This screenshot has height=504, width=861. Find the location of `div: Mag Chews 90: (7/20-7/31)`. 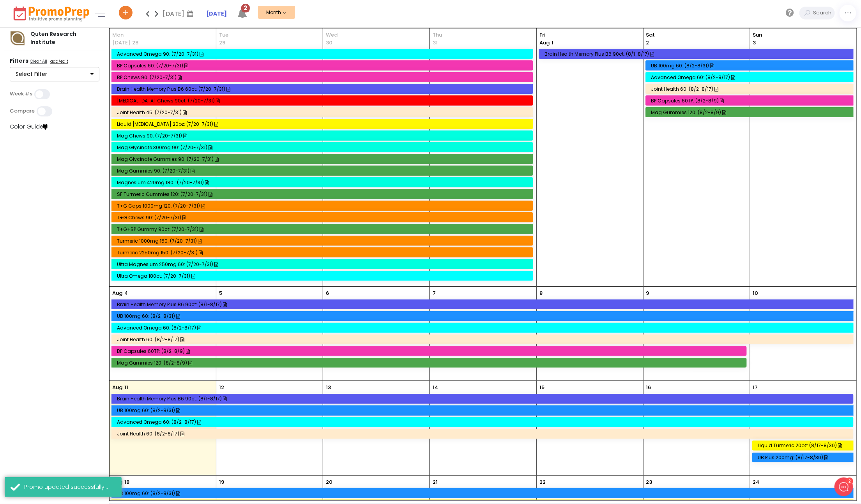

div: Mag Chews 90: (7/20-7/31) is located at coordinates (323, 136).